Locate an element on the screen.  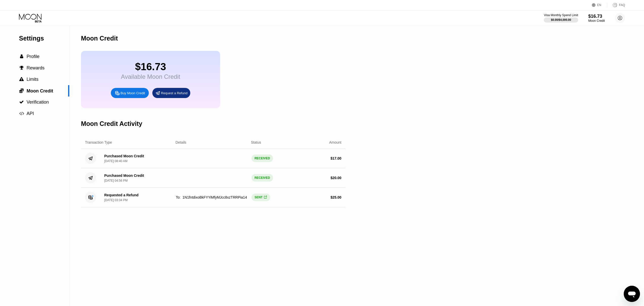
span: API is located at coordinates (30, 113).